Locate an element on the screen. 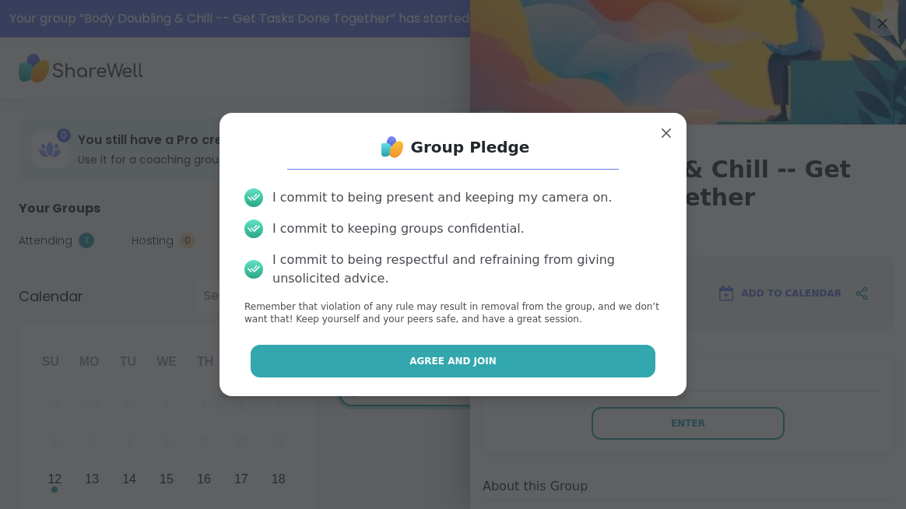  img: ShareWell Logo is located at coordinates (392, 147).